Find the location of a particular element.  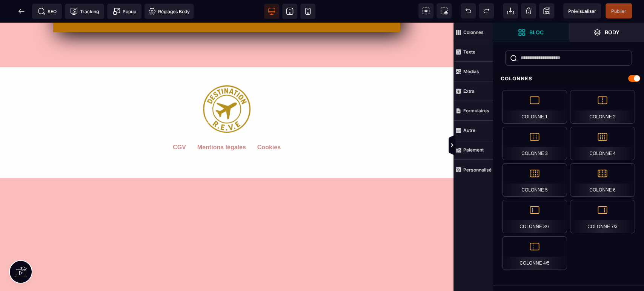

span: Extra is located at coordinates (473, 91).